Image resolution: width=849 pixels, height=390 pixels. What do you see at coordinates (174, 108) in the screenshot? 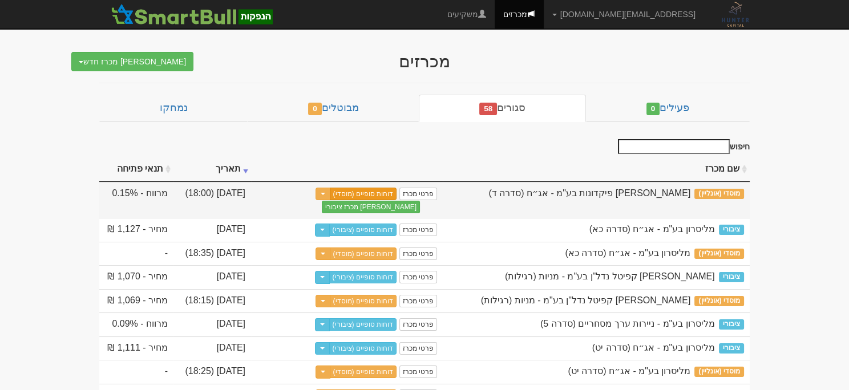
I see `a: נמחקו` at bounding box center [174, 108].